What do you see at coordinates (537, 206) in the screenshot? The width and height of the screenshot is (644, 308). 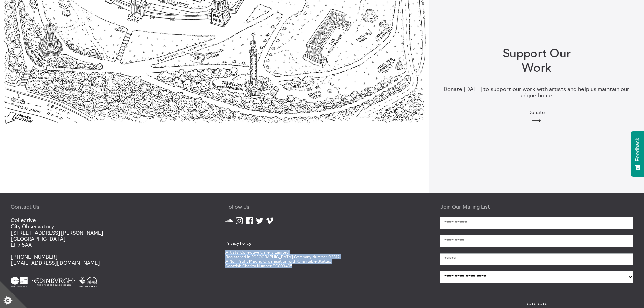 I see `h4: Join Our Mailing List` at bounding box center [537, 206].